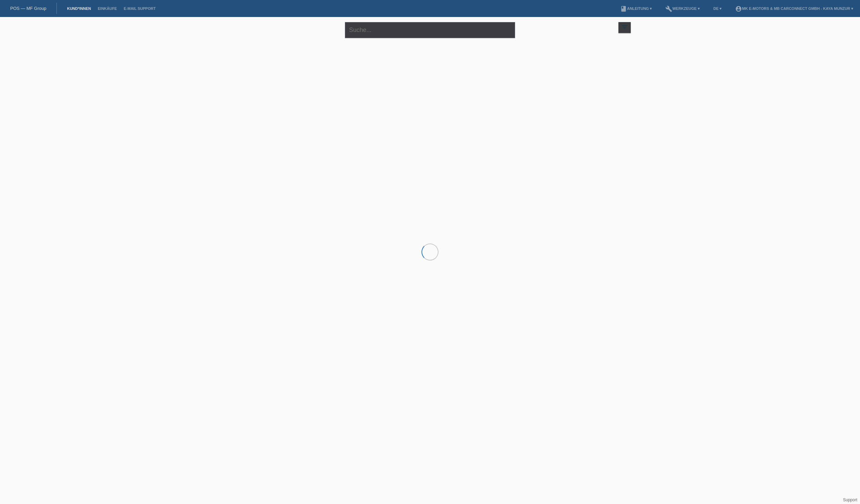 The image size is (860, 504). Describe the element at coordinates (79, 8) in the screenshot. I see `a: Kund*innen` at that location.